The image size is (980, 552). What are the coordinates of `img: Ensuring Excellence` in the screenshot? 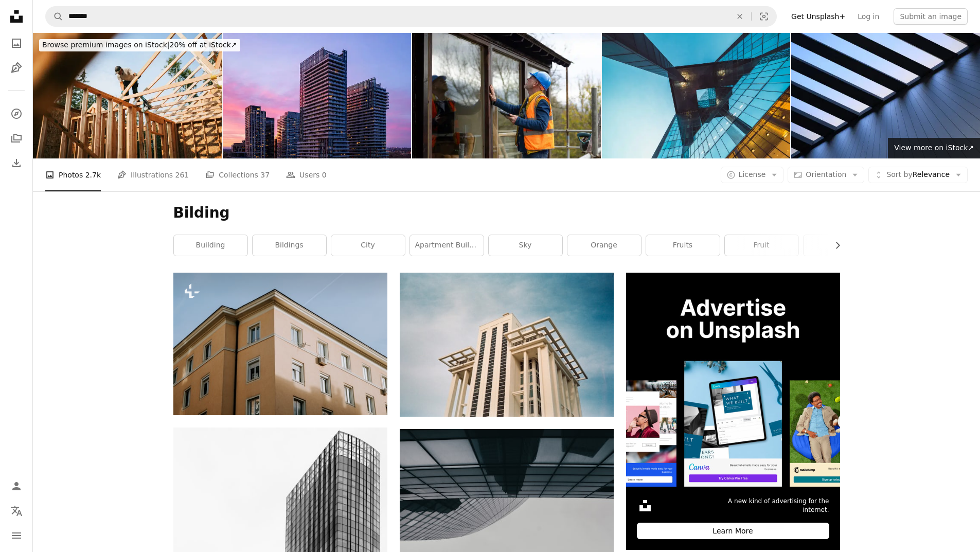 It's located at (507, 96).